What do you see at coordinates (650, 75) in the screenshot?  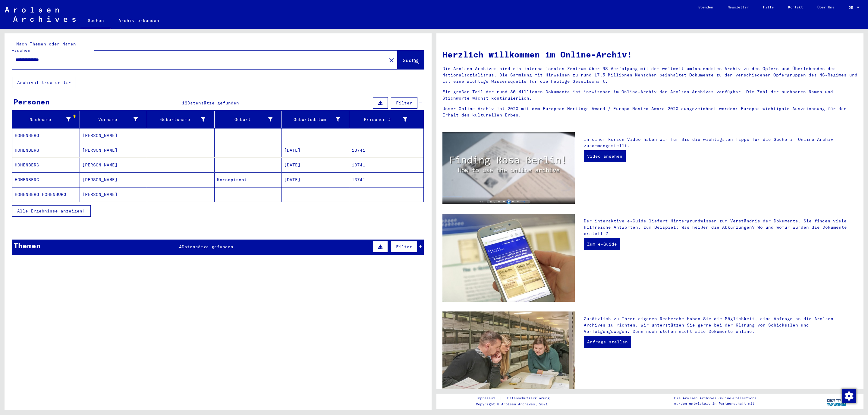 I see `p: Die Arolsen Archives sind ein internationales Zentrum über NS-Verfolgung mit dem weltweit umfasse...` at bounding box center [650, 75].